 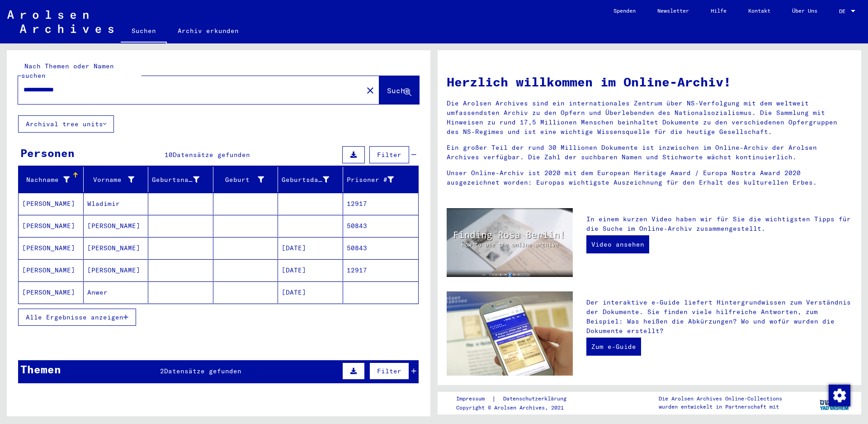 I want to click on img: yv_logo.png, so click(x=835, y=402).